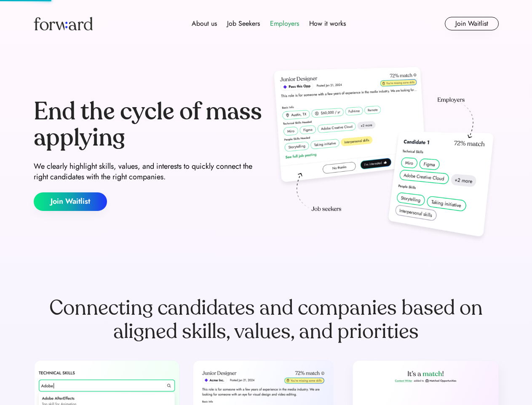 The width and height of the screenshot is (532, 405). Describe the element at coordinates (148, 125) in the screenshot. I see `div: End the cycle of mass applying` at that location.